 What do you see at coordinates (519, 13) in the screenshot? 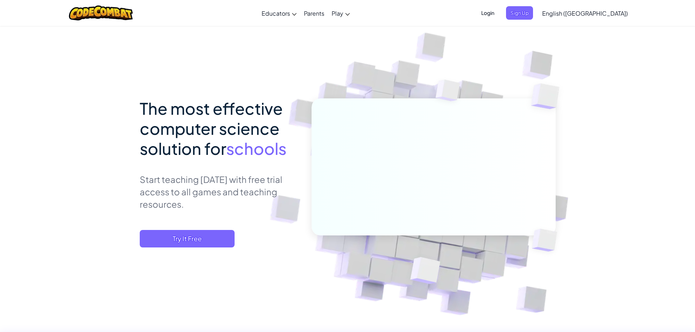
I see `button: Sign Up` at bounding box center [519, 13].